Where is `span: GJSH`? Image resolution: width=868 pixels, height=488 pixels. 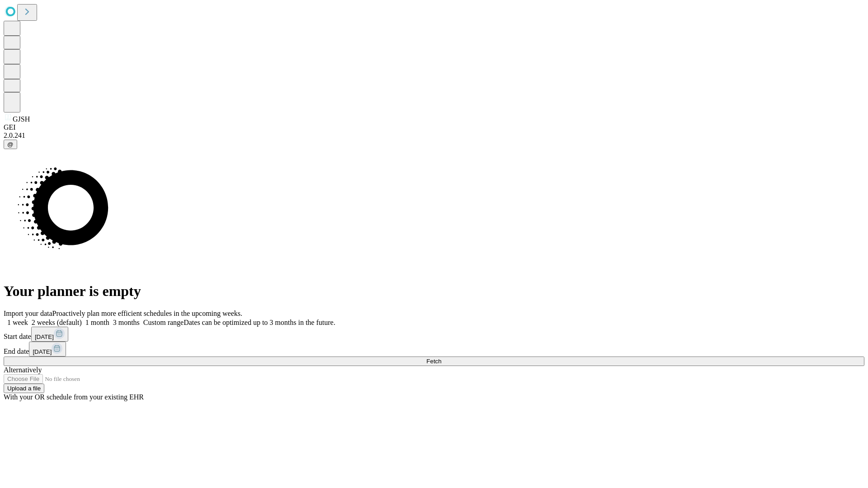
span: GJSH is located at coordinates (21, 119).